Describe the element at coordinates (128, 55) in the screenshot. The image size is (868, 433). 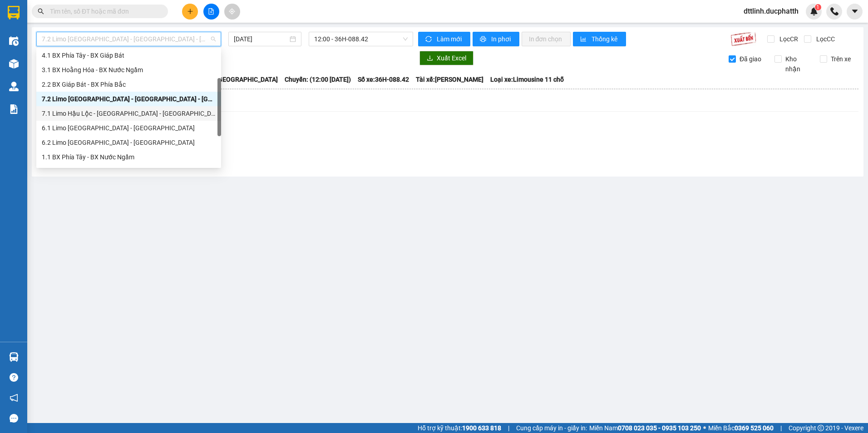
I see `div: 4.1 BX Phía Tây - BX Giáp Bát` at that location.